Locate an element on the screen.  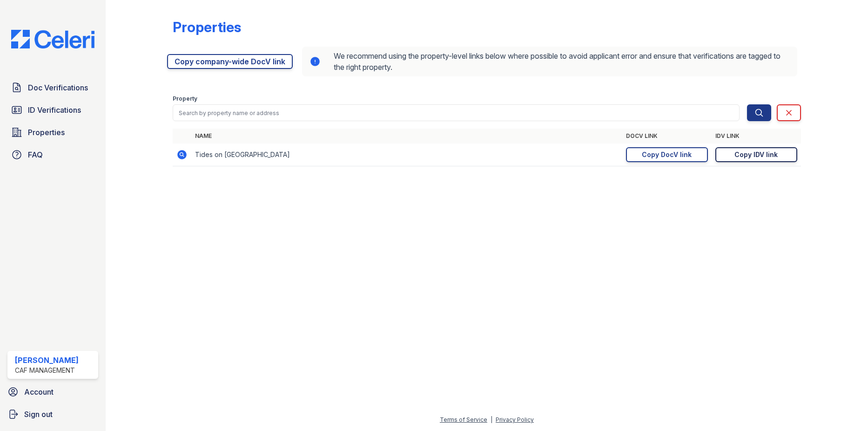
span: FAQ is located at coordinates (35, 154).